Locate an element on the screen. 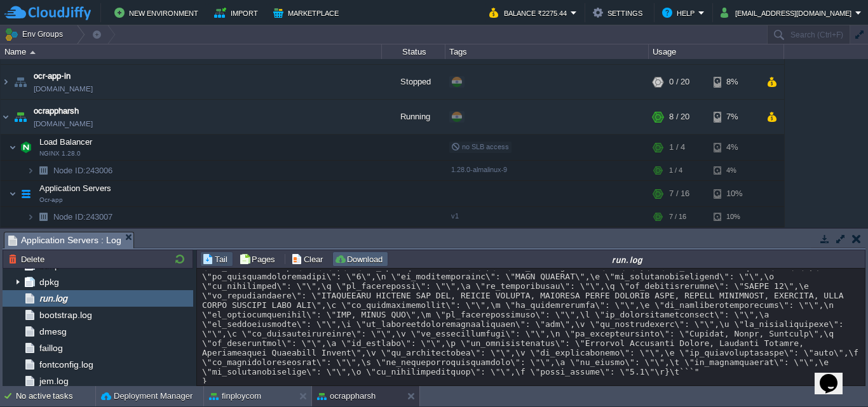  button: Clear is located at coordinates (309, 259).